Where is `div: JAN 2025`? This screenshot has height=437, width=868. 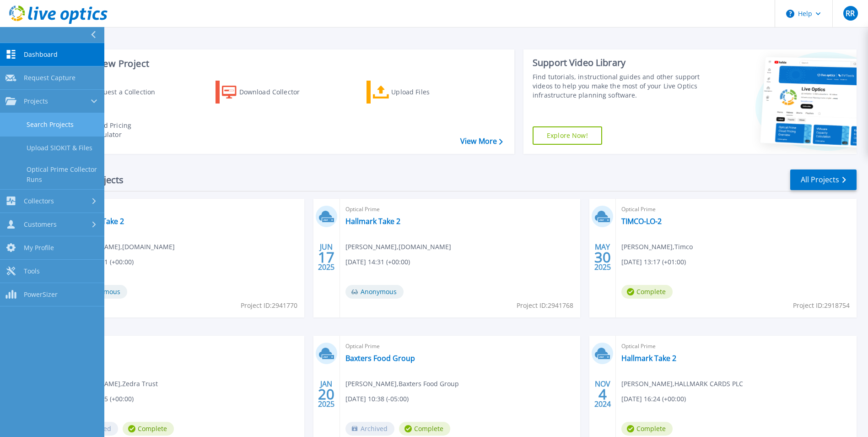
div: JAN 2025 is located at coordinates (326, 393).